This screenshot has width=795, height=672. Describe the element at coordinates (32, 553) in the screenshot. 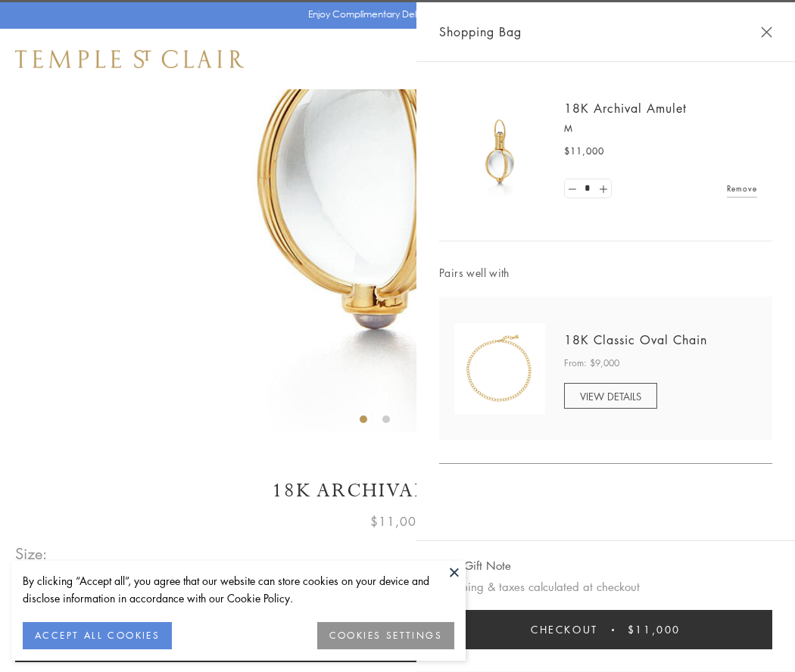

I see `span: Size:` at that location.